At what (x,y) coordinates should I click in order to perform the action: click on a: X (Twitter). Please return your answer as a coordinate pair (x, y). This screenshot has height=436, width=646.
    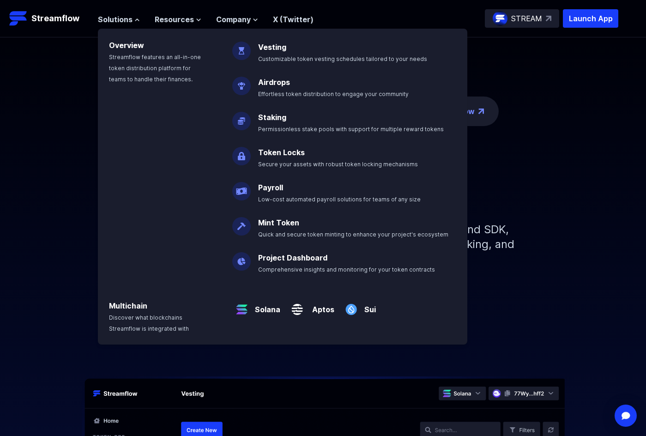
    Looking at the image, I should click on (293, 19).